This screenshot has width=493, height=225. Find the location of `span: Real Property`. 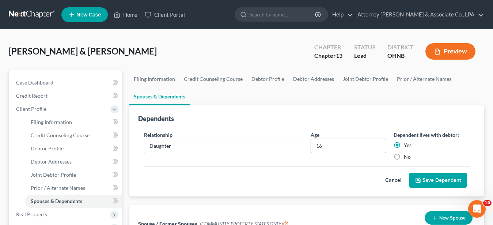

span: Real Property is located at coordinates (32, 214).